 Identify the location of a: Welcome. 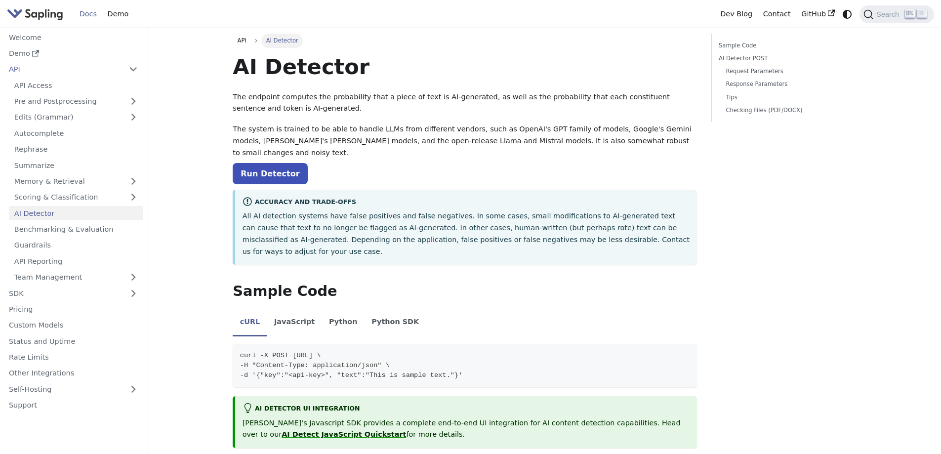
(73, 37).